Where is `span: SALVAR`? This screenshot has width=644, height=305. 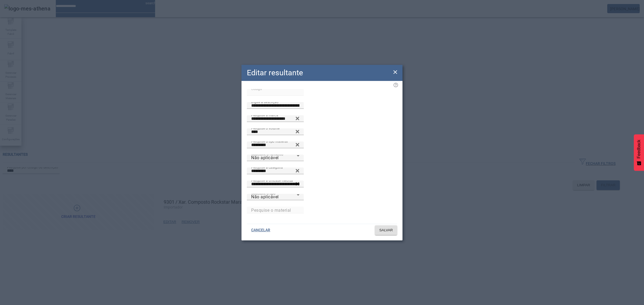 span: SALVAR is located at coordinates (386, 230).